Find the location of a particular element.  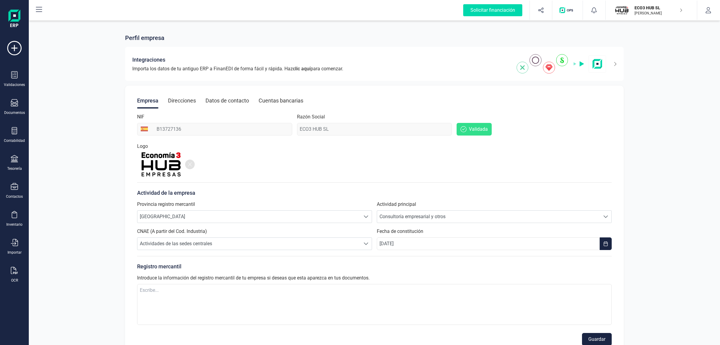

button: Logo de OPS is located at coordinates (568, 10).